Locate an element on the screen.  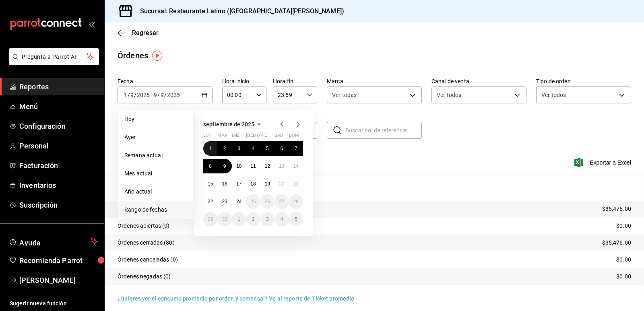
abbr: 3 de septiembre de 2025 is located at coordinates (239, 148).